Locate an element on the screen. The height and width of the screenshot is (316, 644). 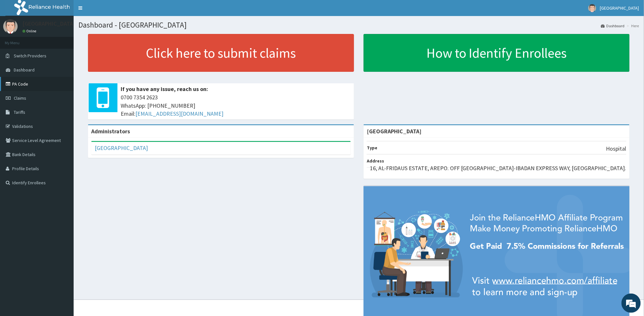
b: Address is located at coordinates (376, 161).